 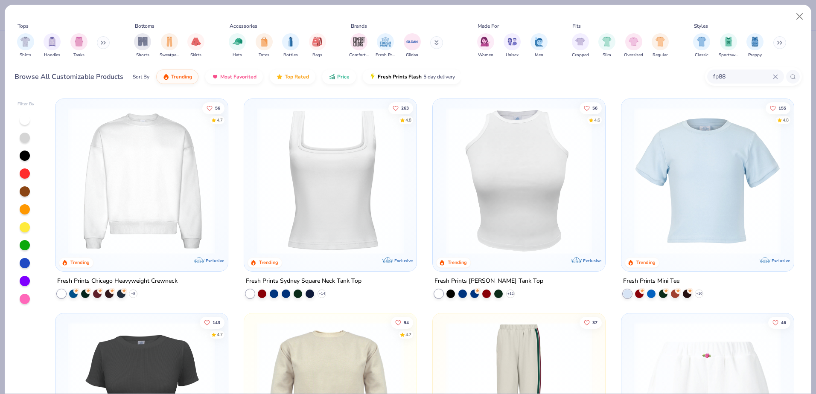 I want to click on div: Fresh Prints Sydney Square Neck Tank Top, so click(x=304, y=281).